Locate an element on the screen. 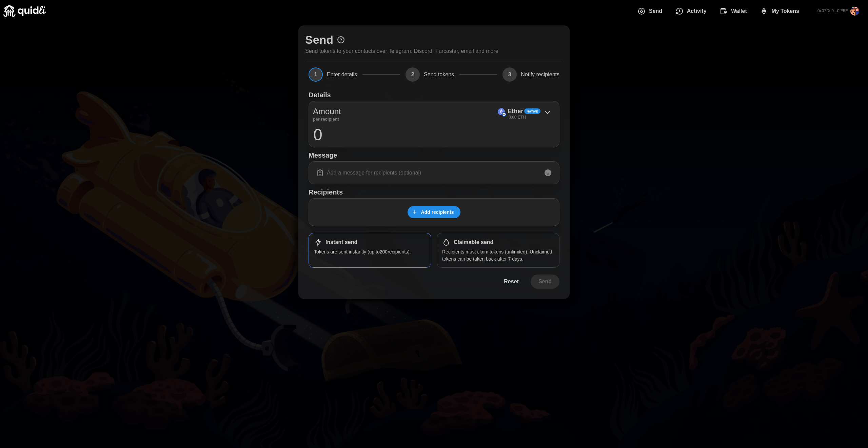 This screenshot has height=448, width=868. button: 3Notify recipients is located at coordinates (531, 75).